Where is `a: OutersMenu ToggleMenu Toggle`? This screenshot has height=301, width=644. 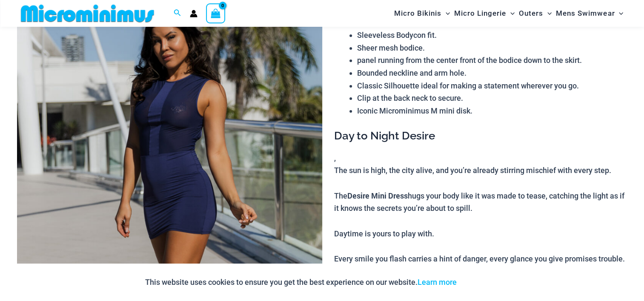
a: OutersMenu ToggleMenu Toggle is located at coordinates (535, 13).